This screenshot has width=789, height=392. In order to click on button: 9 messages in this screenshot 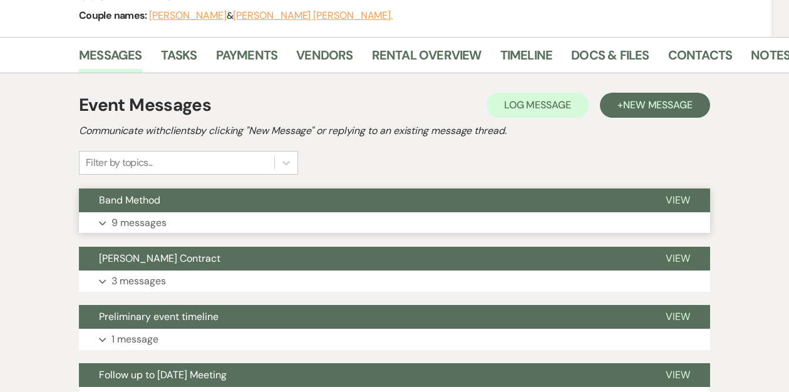, I will do `click(395, 223)`.